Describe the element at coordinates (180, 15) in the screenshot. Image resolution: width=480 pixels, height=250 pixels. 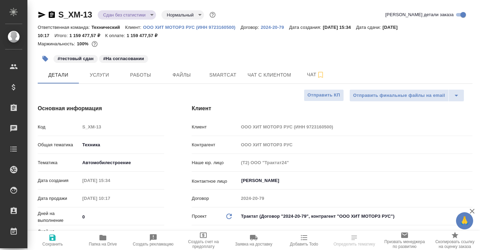
I see `button: Нормальный` at that location.